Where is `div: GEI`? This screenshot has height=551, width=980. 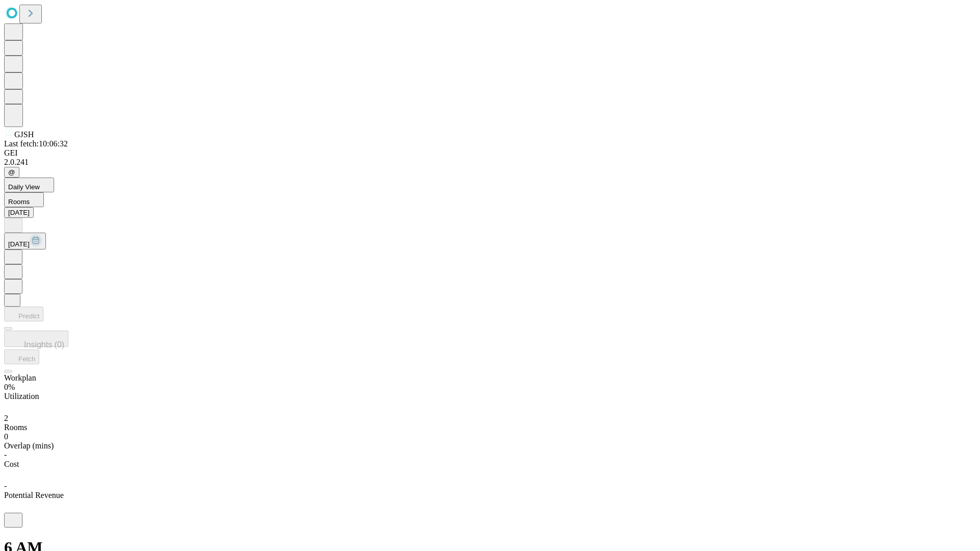
div: GEI is located at coordinates (490, 154).